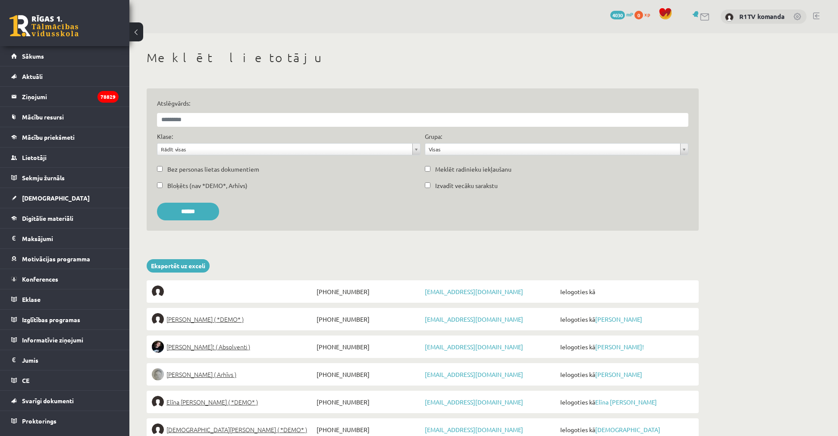  Describe the element at coordinates (158, 374) in the screenshot. I see `img: Lelde Braune` at that location.